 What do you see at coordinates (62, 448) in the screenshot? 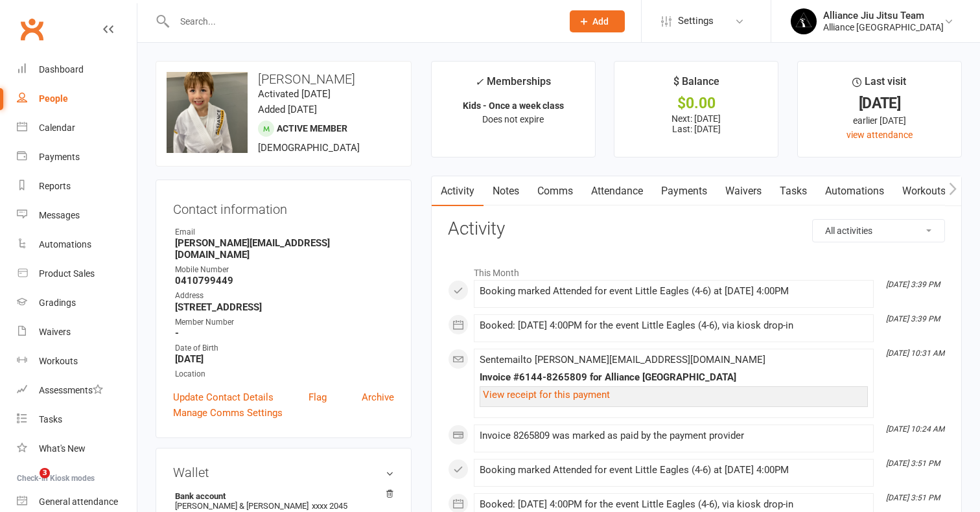
I see `div: What's New` at bounding box center [62, 448].